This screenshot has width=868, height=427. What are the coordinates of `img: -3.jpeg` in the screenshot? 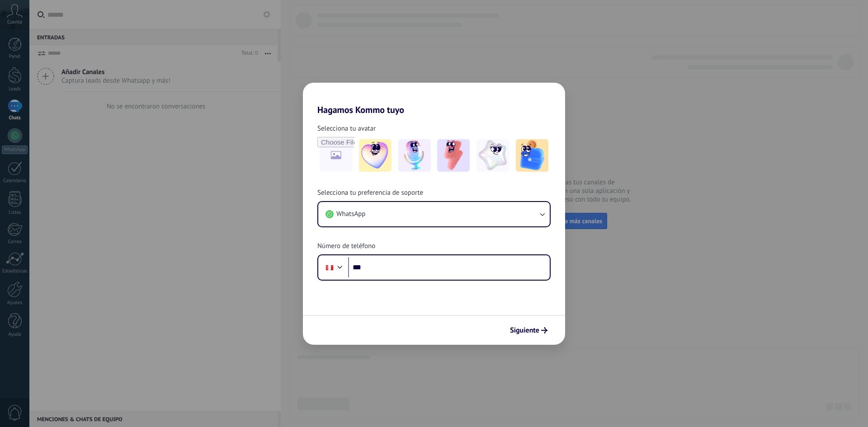 It's located at (453, 155).